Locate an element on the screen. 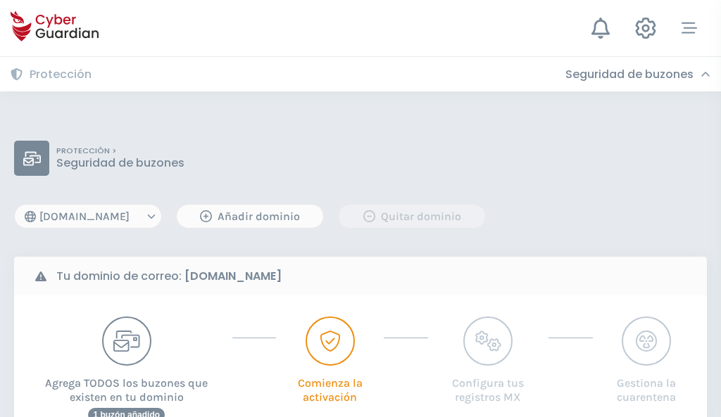  p: Agrega TODOS los buzones que existen en tu dominio is located at coordinates (127, 385).